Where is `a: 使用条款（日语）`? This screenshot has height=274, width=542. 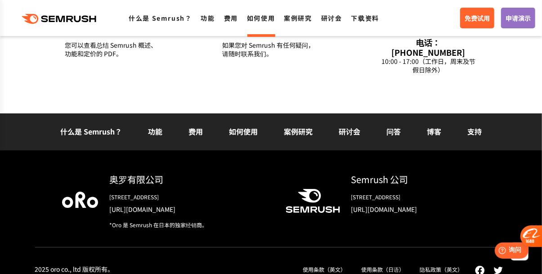
a: 使用条款（日语） is located at coordinates (383, 269).